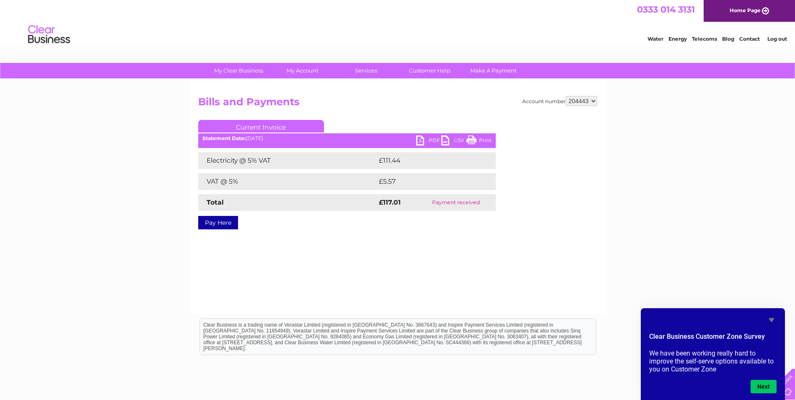  Describe the element at coordinates (287, 160) in the screenshot. I see `td: Electricity @ 5% VAT` at that location.